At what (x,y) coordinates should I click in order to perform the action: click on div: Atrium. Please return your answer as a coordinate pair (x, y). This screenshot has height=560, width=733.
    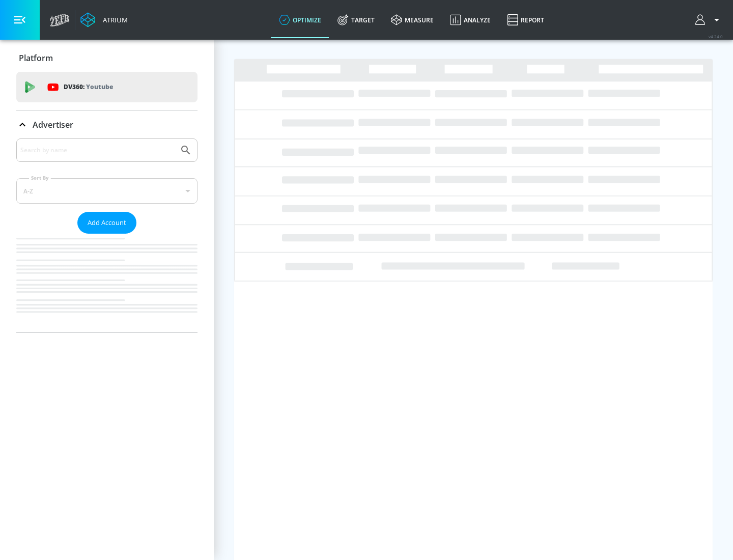
    Looking at the image, I should click on (113, 20).